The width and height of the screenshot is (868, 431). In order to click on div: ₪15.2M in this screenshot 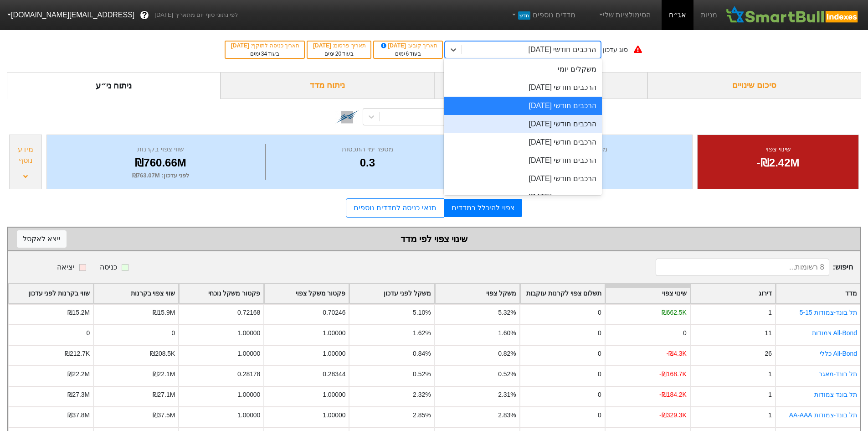, I will do `click(79, 312)`.